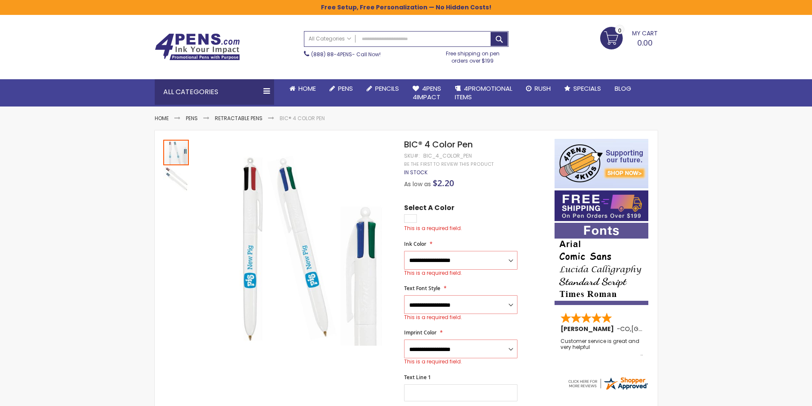  I want to click on span: Text Line 1, so click(417, 377).